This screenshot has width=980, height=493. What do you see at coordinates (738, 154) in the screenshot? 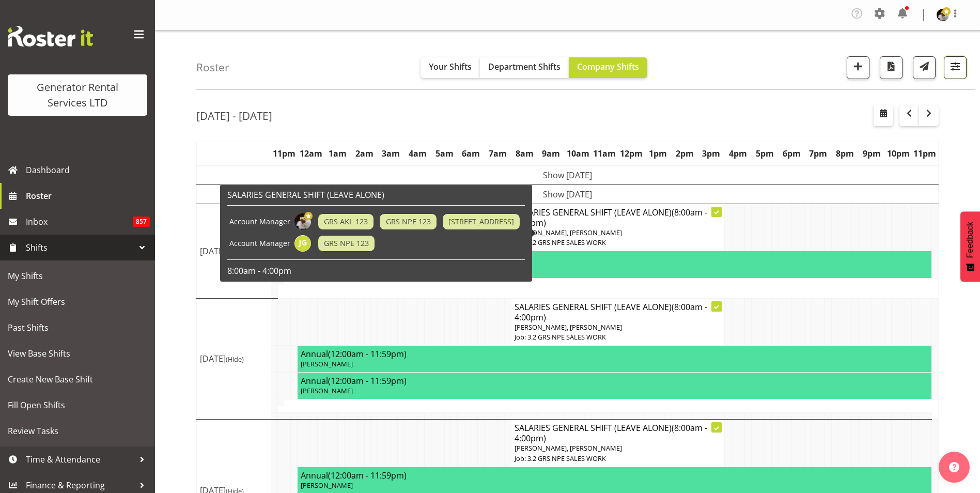
I see `th: 4pm` at bounding box center [738, 154].